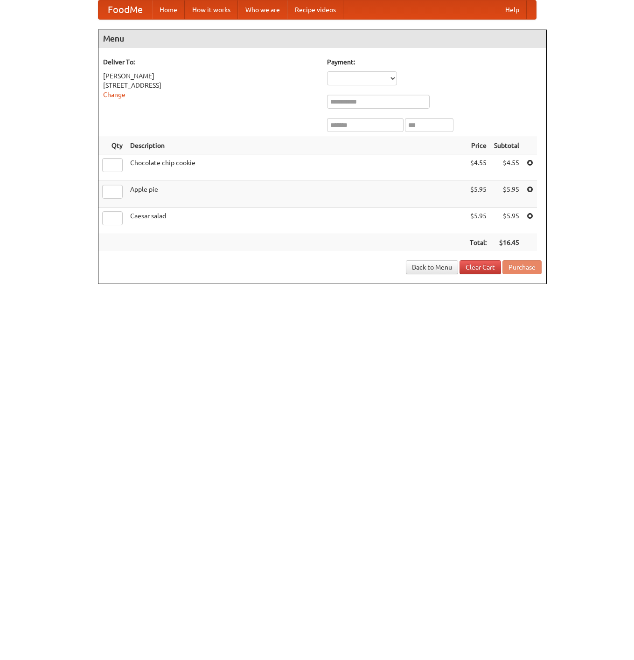 The height and width of the screenshot is (660, 634). What do you see at coordinates (432, 267) in the screenshot?
I see `a: Back to Menu` at bounding box center [432, 267].